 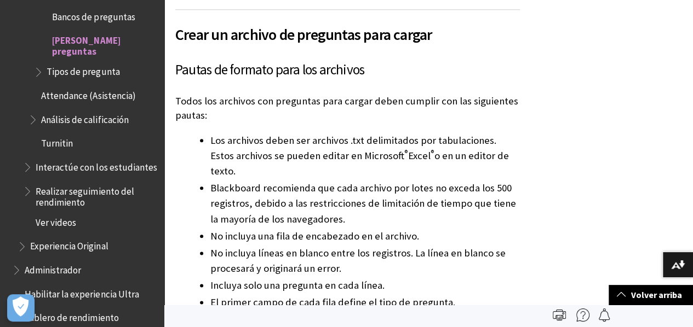 I want to click on button: Abrir preferencias, so click(x=21, y=308).